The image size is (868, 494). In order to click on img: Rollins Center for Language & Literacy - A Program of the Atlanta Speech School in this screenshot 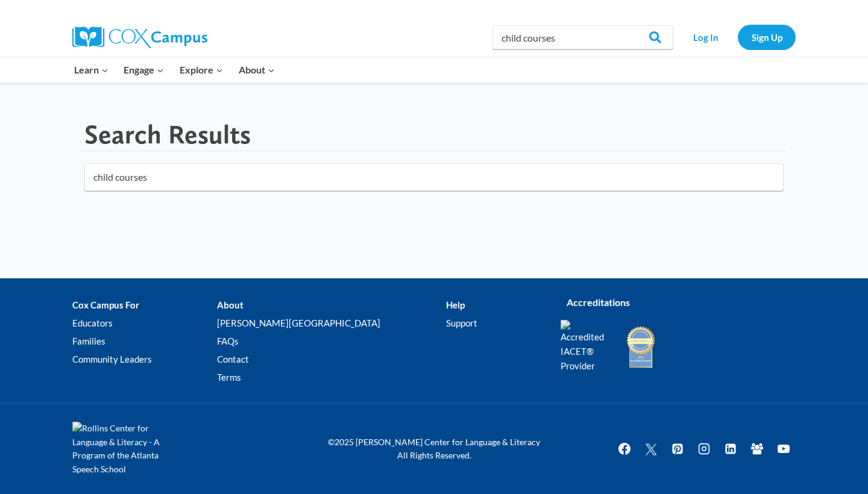, I will do `click(127, 449)`.